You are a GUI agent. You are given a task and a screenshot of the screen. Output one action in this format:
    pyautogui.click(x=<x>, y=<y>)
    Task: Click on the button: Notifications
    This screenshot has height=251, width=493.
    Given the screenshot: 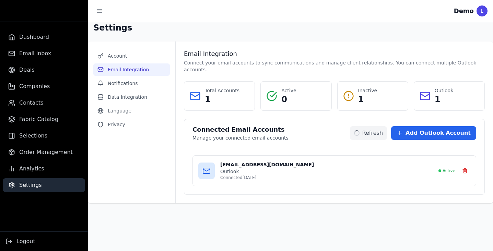 What is the action you would take?
    pyautogui.click(x=131, y=83)
    